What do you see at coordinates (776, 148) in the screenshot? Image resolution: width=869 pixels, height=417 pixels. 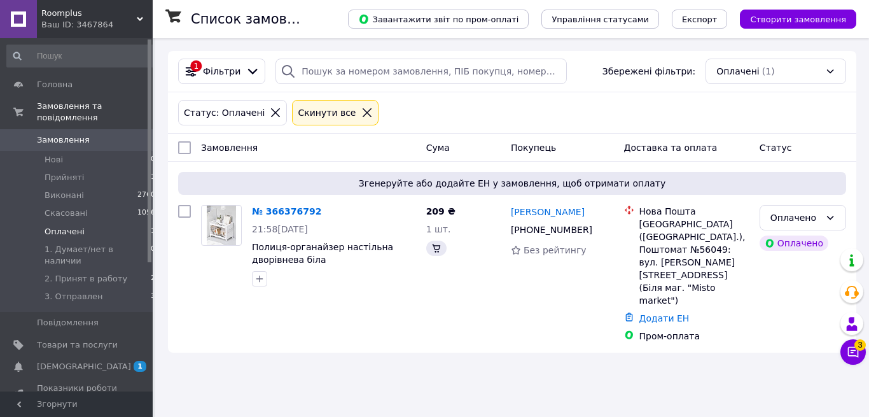 I see `span: Статус` at bounding box center [776, 148].